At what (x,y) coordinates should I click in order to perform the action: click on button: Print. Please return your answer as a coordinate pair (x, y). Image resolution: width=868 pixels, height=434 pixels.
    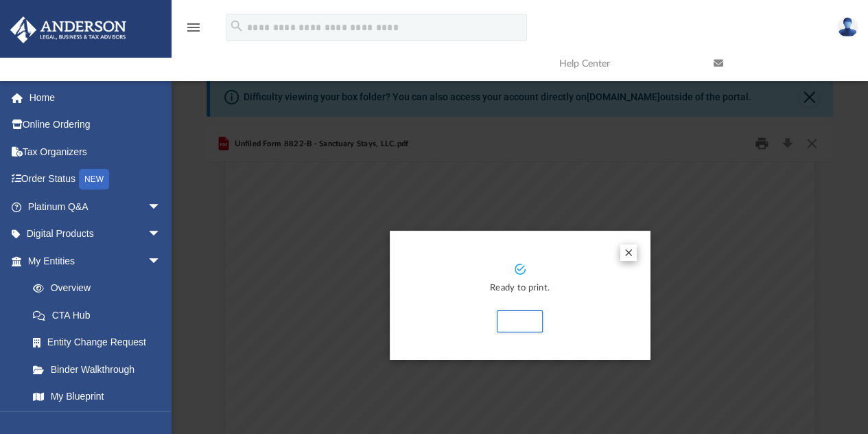
    Looking at the image, I should click on (520, 321).